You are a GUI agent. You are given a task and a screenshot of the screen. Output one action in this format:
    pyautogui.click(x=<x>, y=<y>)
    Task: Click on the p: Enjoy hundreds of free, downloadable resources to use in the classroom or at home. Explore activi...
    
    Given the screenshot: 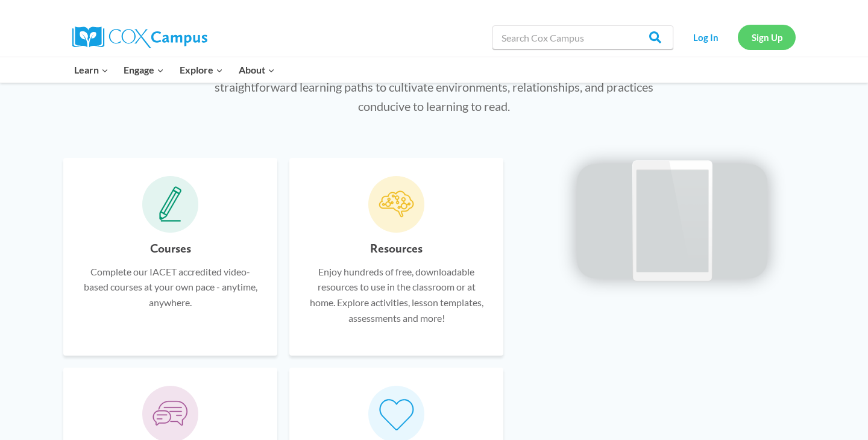 What is the action you would take?
    pyautogui.click(x=396, y=295)
    